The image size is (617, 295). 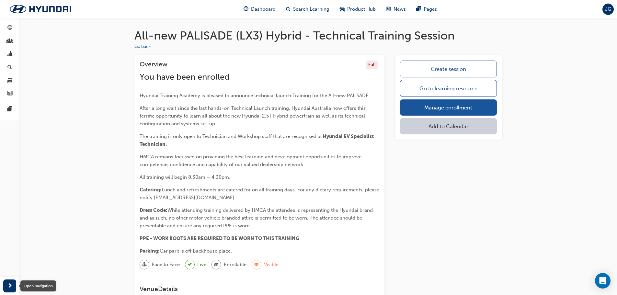 What do you see at coordinates (257, 218) in the screenshot?
I see `span: While attending training delivered by HMCA the attendee is representing the Hyundai brand and as ...` at bounding box center [257, 218].